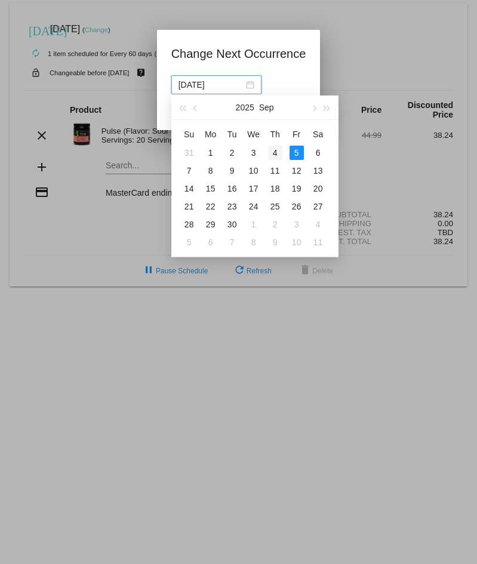  I want to click on div: 28, so click(189, 225).